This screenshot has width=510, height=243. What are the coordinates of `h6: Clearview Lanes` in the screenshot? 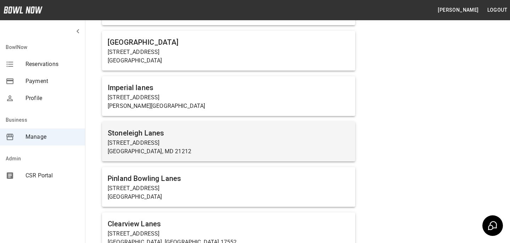 It's located at (228, 224).